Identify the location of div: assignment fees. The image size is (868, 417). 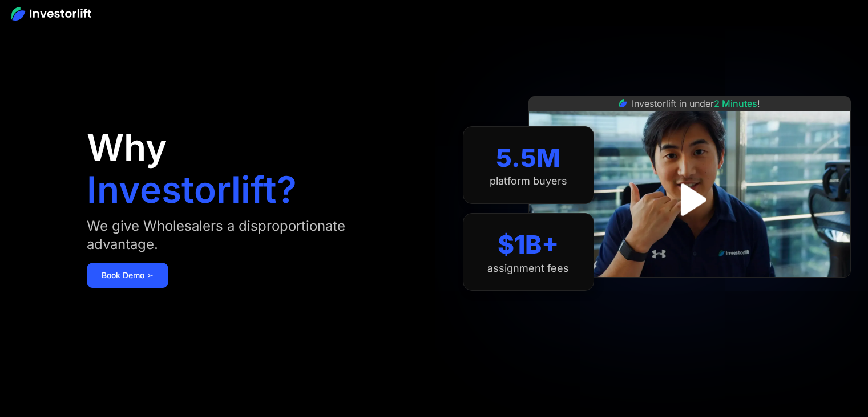
(528, 268).